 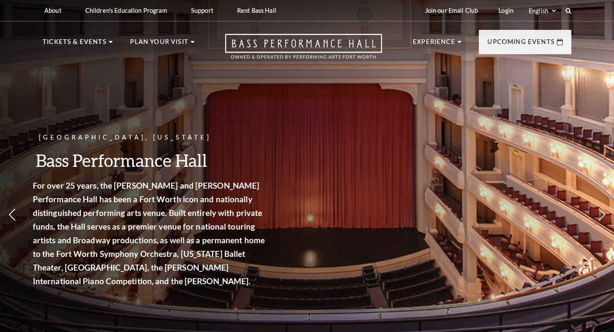 I want to click on select: Select:, so click(x=542, y=11).